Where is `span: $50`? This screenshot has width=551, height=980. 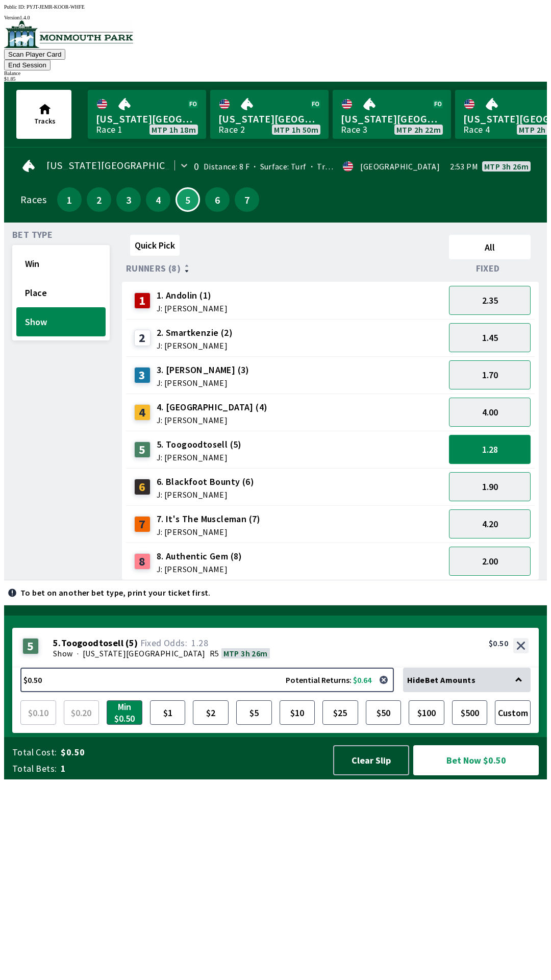
span: $50 is located at coordinates (384, 712).